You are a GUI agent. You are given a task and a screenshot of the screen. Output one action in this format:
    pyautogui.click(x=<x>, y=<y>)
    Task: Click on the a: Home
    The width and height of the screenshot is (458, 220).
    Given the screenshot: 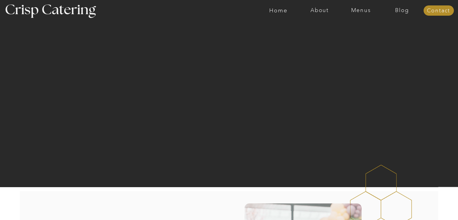 What is the action you would take?
    pyautogui.click(x=278, y=11)
    